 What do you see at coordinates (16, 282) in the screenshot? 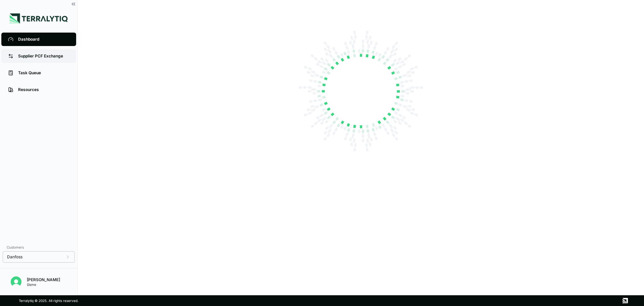
I see `img: Simone Fai` at bounding box center [16, 282].